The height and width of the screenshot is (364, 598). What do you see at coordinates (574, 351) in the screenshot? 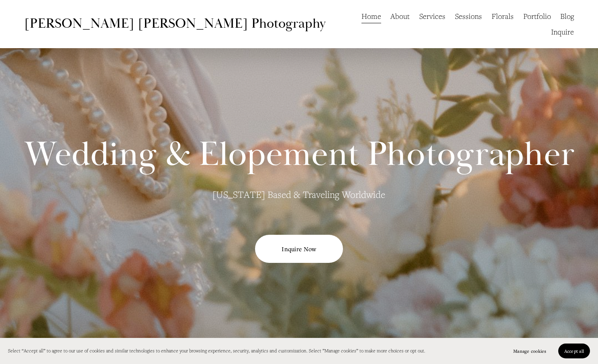
I see `button: Accept all` at bounding box center [574, 351].